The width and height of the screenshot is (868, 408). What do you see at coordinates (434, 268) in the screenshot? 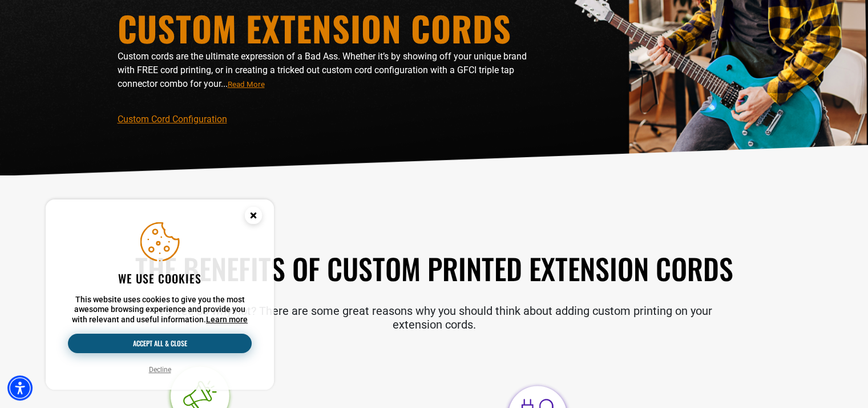
I see `h2: The Benefits of Custom Printed Extension Cords` at bounding box center [434, 268].